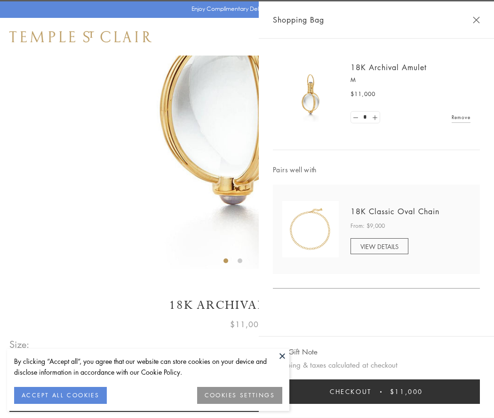 The width and height of the screenshot is (494, 418). Describe the element at coordinates (148, 366) in the screenshot. I see `div: By clicking “Accept all”, you agree that our website can store cookies on your device and disclos...` at that location.